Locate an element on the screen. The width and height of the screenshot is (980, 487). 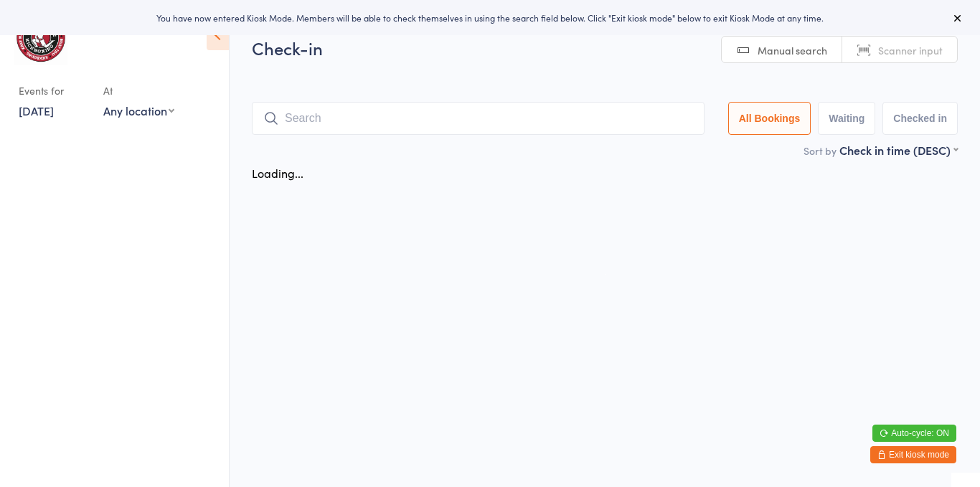
button: Exit kiosk mode is located at coordinates (913, 455).